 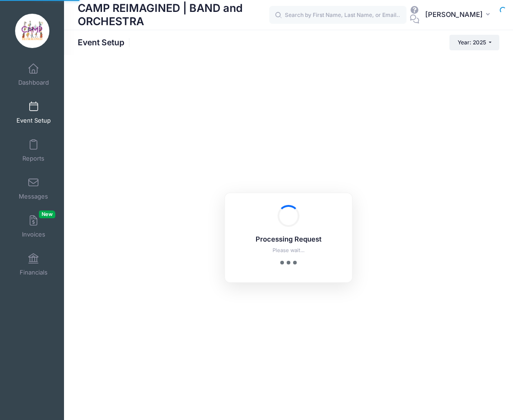 What do you see at coordinates (288, 240) in the screenshot?
I see `h5: Processing Request` at bounding box center [288, 240].